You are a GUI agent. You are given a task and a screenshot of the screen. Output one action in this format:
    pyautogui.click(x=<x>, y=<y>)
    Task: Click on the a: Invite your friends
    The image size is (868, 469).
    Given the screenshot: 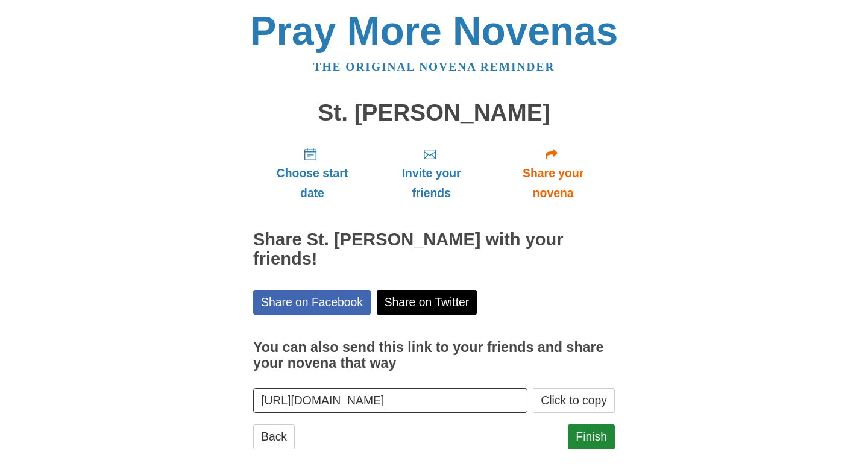 What is the action you would take?
    pyautogui.click(x=431, y=173)
    